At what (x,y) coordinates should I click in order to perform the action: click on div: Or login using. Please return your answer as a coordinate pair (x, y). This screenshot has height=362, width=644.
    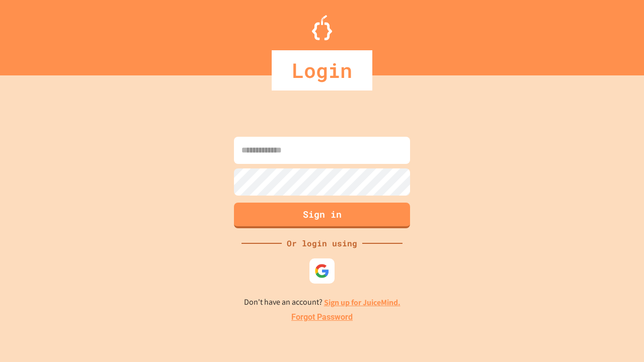
    Looking at the image, I should click on (322, 243).